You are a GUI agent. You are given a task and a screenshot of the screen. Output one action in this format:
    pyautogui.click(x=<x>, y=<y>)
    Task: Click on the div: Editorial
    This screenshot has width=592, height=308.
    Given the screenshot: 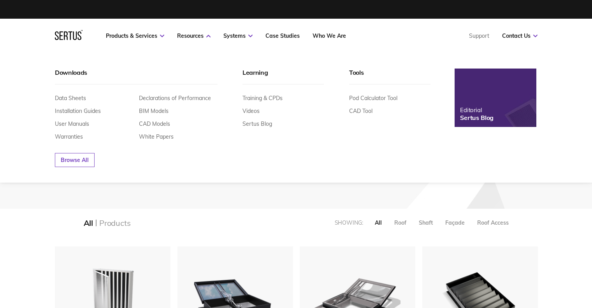 What is the action you would take?
    pyautogui.click(x=477, y=110)
    